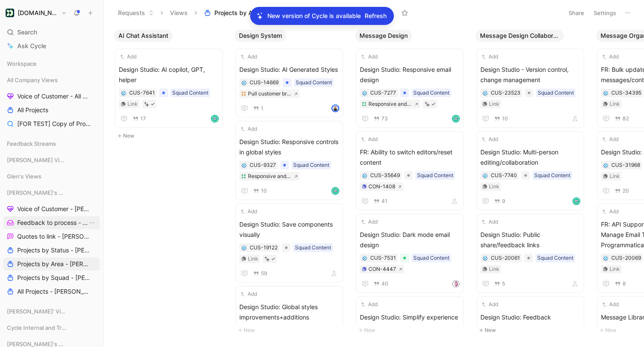 Image resolution: width=644 pixels, height=347 pixels. Describe the element at coordinates (605, 13) in the screenshot. I see `button: Settings` at that location.